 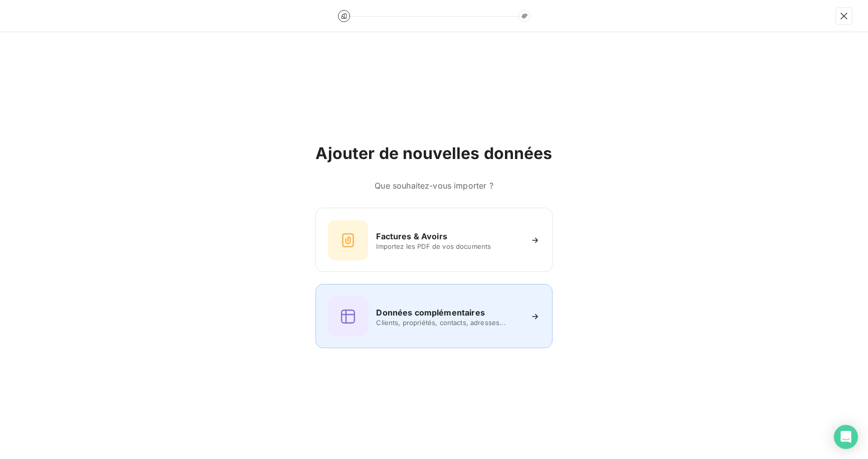 I want to click on h2: Ajouter de nouvelles données, so click(x=434, y=153).